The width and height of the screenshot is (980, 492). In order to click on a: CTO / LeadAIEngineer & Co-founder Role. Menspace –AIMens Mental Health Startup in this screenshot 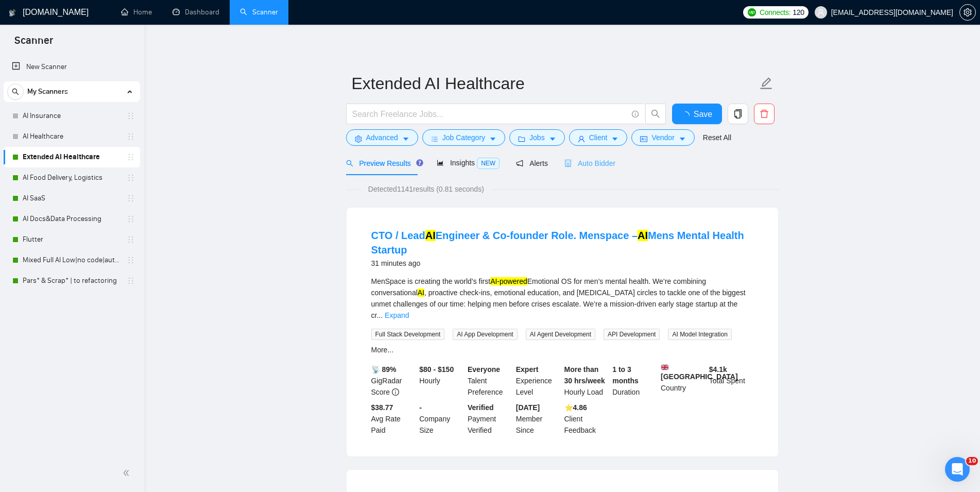, I will do `click(557, 242)`.